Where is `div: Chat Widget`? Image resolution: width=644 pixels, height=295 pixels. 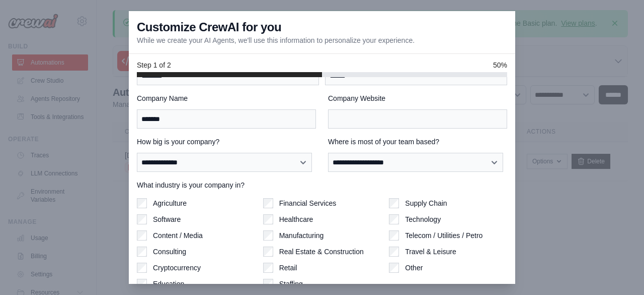
div: Chat Widget is located at coordinates (619, 271).